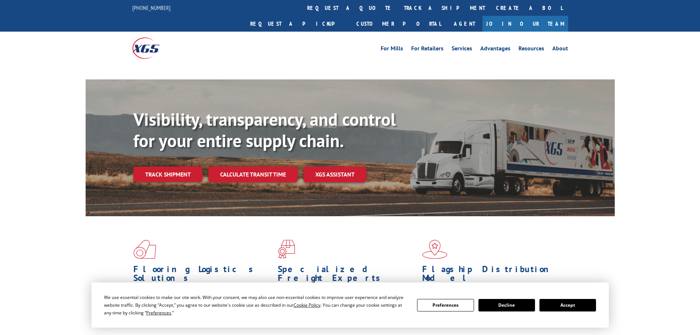  Describe the element at coordinates (145, 249) in the screenshot. I see `img: xgs-icon-total-supply-chain-intelligence-red` at that location.